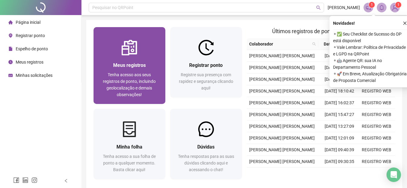 The image size is (407, 188). Describe the element at coordinates (11, 36) in the screenshot. I see `span: environment` at that location.